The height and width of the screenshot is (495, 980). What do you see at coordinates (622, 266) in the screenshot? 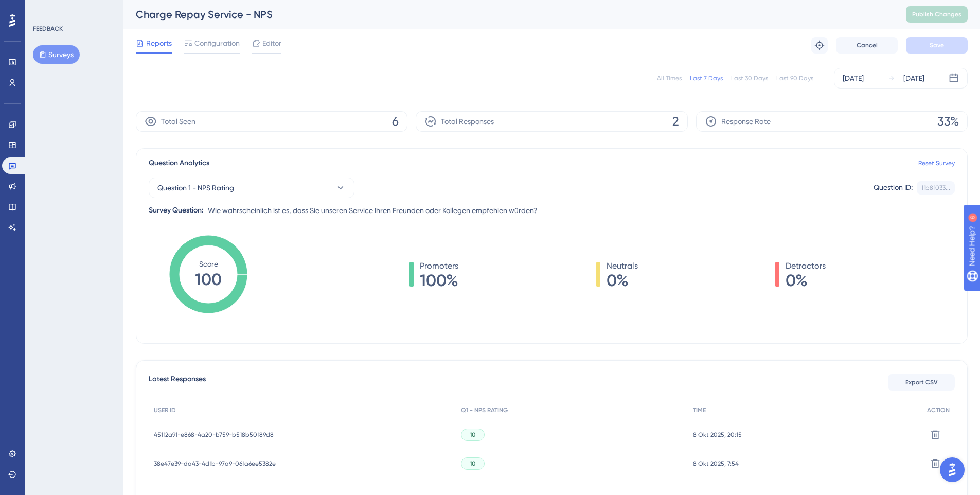
I see `span: Neutrals` at bounding box center [622, 266].